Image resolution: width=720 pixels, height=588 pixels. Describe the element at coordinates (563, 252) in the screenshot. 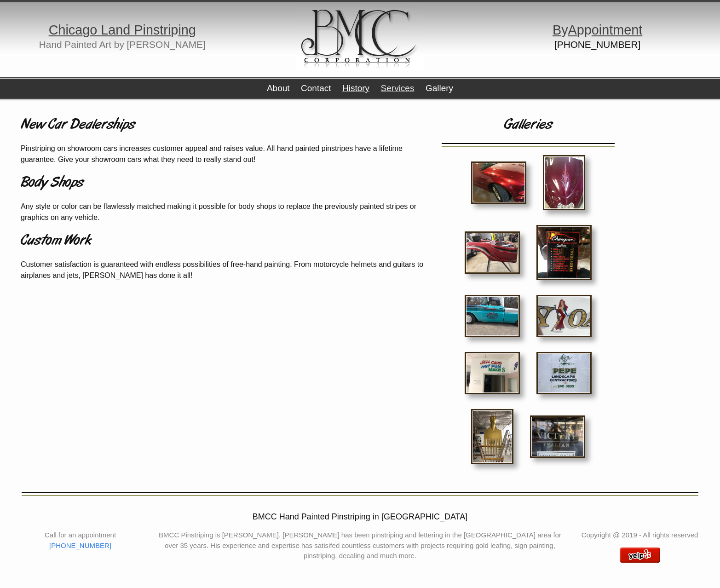

I see `img: IMG_4294.jpg` at that location.